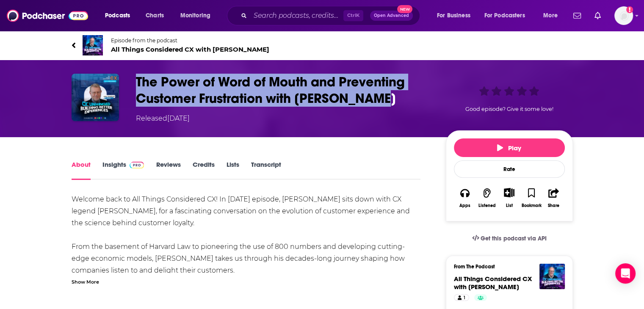 This screenshot has width=644, height=309. Describe the element at coordinates (47, 16) in the screenshot. I see `a: Podchaser - Follow, Share and Rate Podcasts` at that location.